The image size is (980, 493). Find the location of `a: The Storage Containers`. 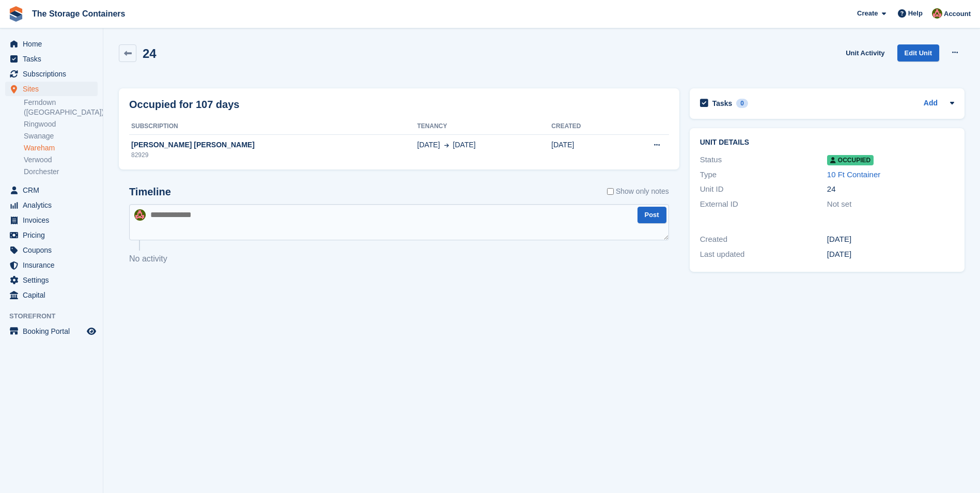

a: The Storage Containers is located at coordinates (79, 13).